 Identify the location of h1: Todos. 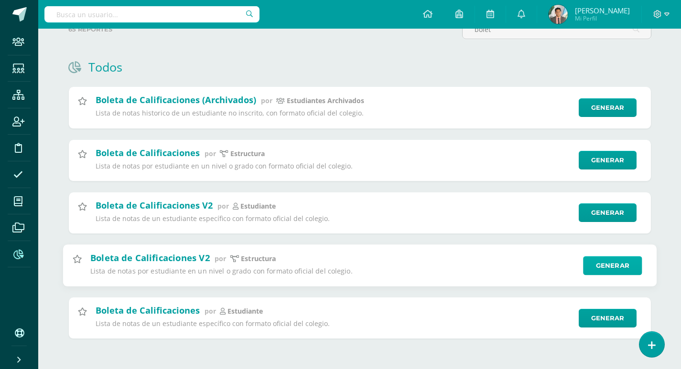
(105, 67).